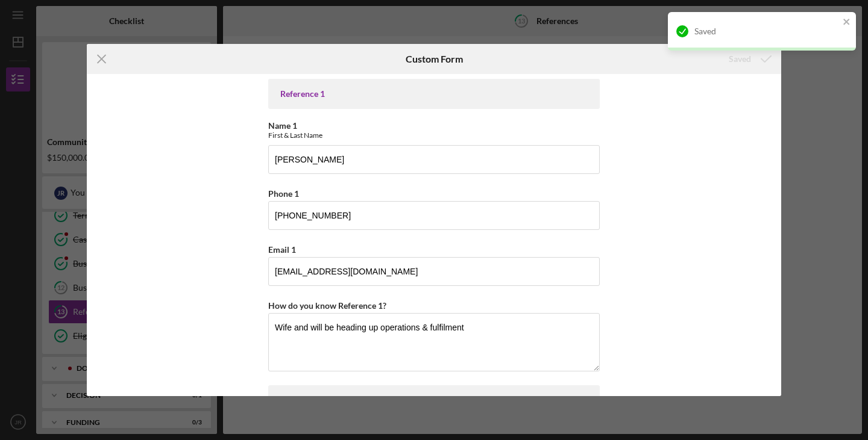  Describe the element at coordinates (434, 94) in the screenshot. I see `div: Reference 1` at that location.